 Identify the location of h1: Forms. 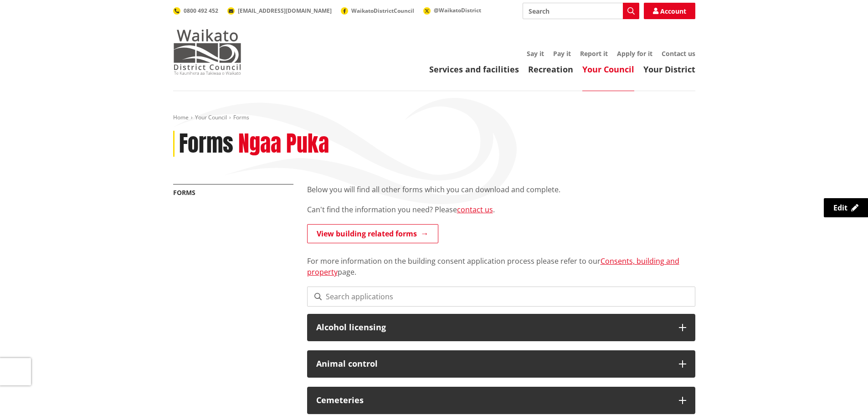
(206, 144).